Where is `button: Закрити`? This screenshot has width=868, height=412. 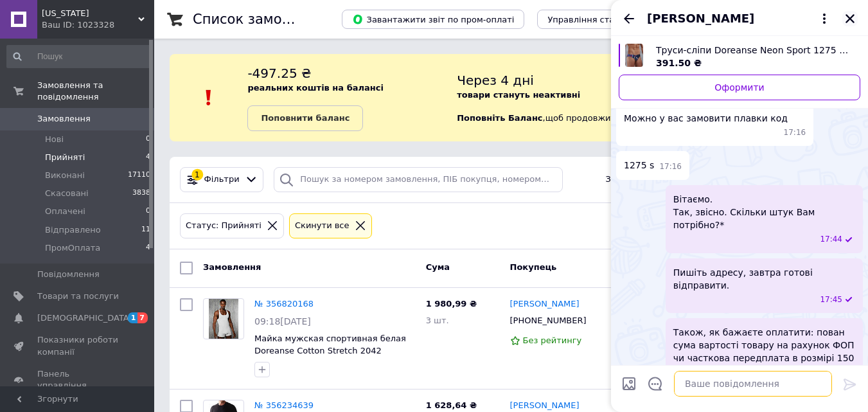
button: Закрити is located at coordinates (850, 18).